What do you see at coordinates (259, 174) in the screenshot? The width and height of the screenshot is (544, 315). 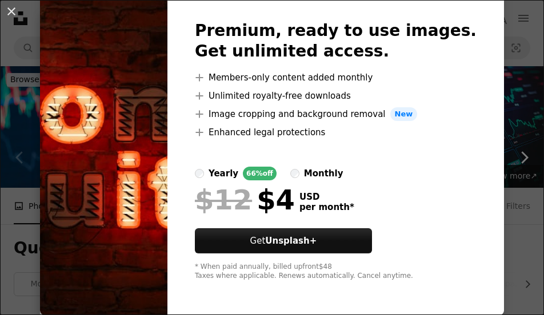 I see `div: 66% off` at bounding box center [259, 174].